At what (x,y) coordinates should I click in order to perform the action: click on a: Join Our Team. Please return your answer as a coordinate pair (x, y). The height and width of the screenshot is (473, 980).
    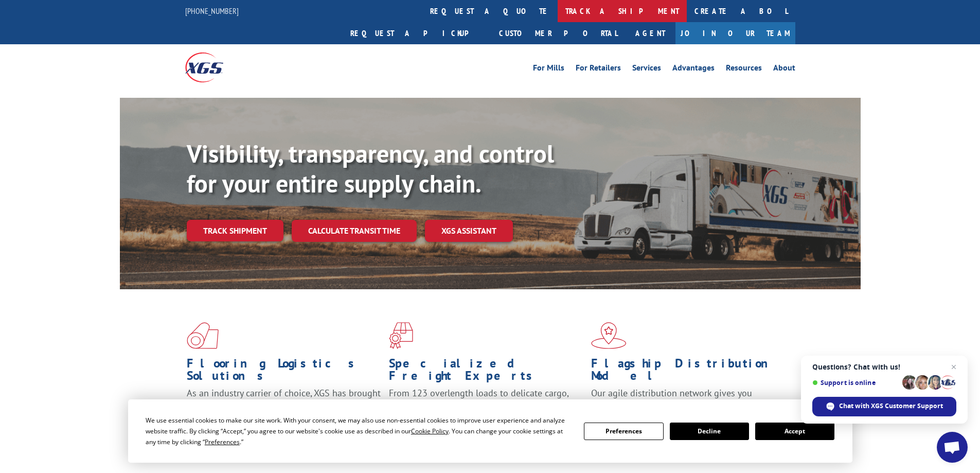
    Looking at the image, I should click on (735, 33).